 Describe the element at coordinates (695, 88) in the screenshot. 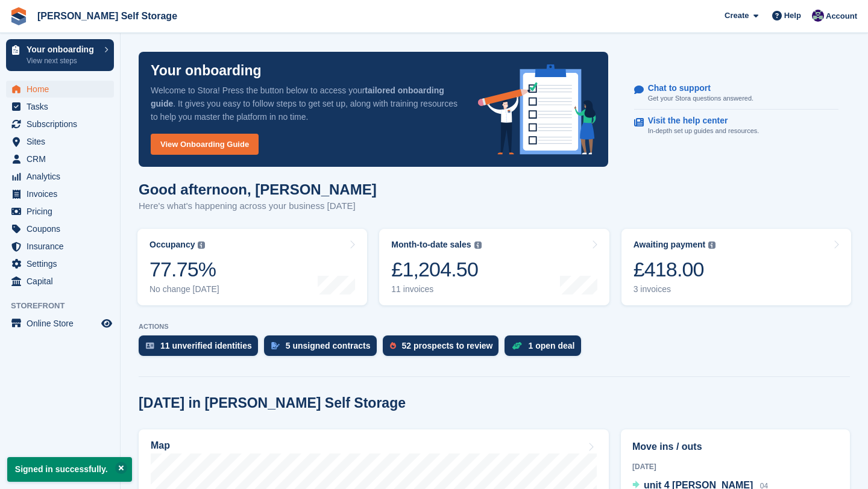

I see `p: Chat to support` at that location.